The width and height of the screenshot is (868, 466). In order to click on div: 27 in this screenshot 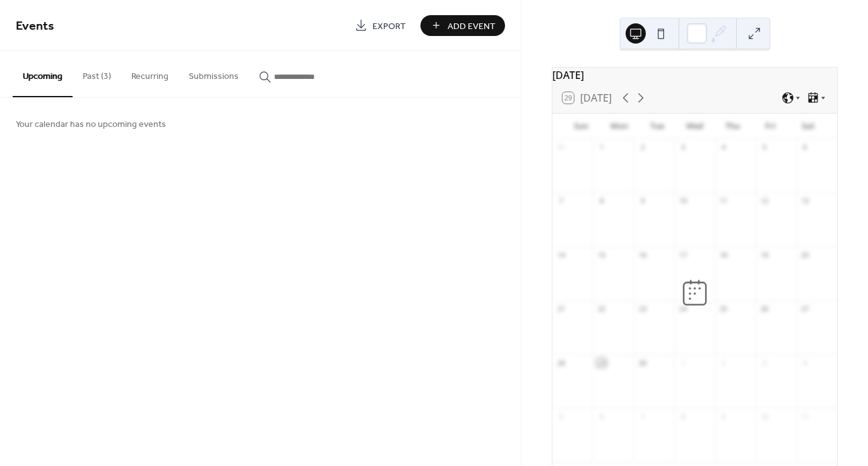, I will do `click(805, 309)`.